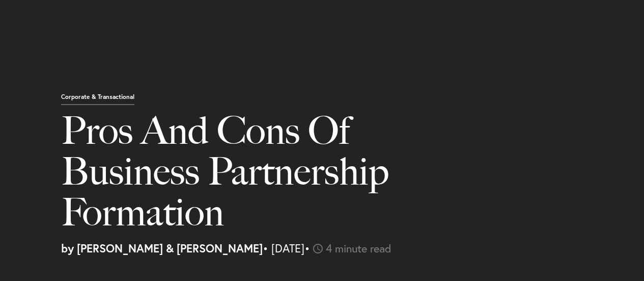 Image resolution: width=644 pixels, height=281 pixels. I want to click on h1: Pros And Cons Of Business Partnership Formation, so click(262, 177).